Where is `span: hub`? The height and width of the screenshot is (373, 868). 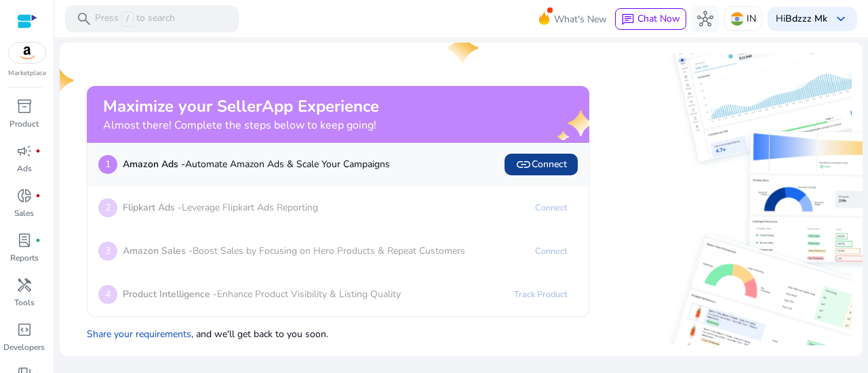
span: hub is located at coordinates (705, 19).